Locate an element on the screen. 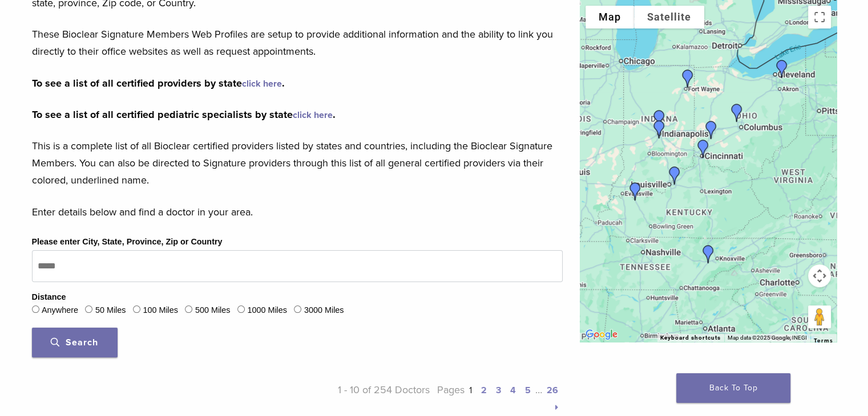 This screenshot has height=416, width=868. p: These Bioclear Signature Members Web Profiles are setup to provide additional information and the... is located at coordinates (297, 43).